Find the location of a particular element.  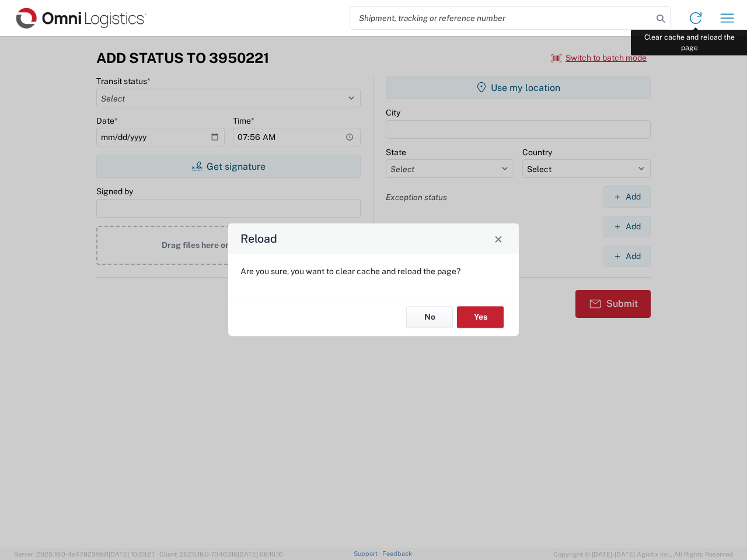

input: Shipment, tracking or reference number is located at coordinates (501, 18).